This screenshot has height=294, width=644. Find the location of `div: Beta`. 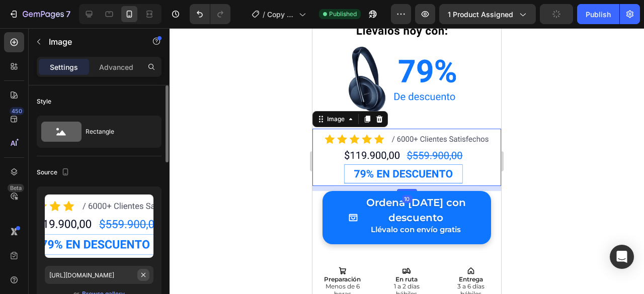

div: Beta is located at coordinates (15, 188).